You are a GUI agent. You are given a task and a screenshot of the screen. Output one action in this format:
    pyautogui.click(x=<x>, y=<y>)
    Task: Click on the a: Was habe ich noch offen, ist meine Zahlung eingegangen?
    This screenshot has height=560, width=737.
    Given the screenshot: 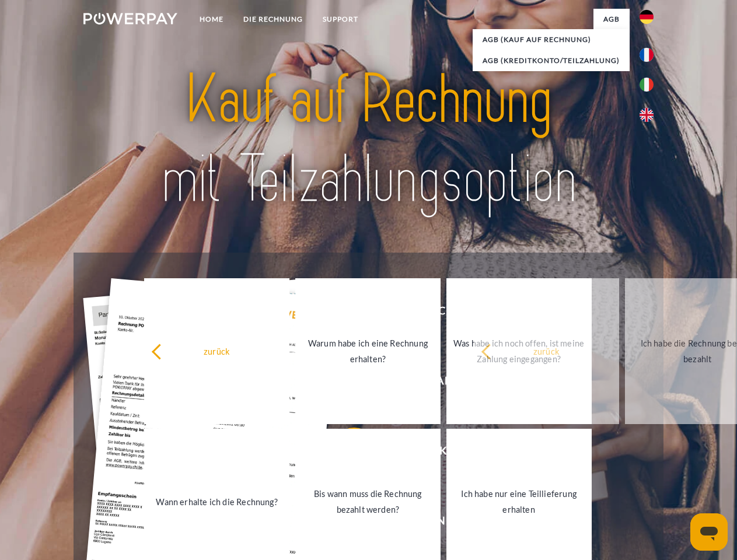 What is the action you would take?
    pyautogui.click(x=519, y=351)
    